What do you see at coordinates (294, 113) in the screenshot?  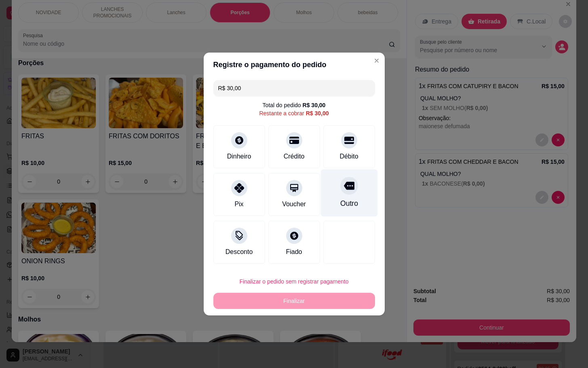 I see `div: Restante a cobrar` at bounding box center [294, 113].